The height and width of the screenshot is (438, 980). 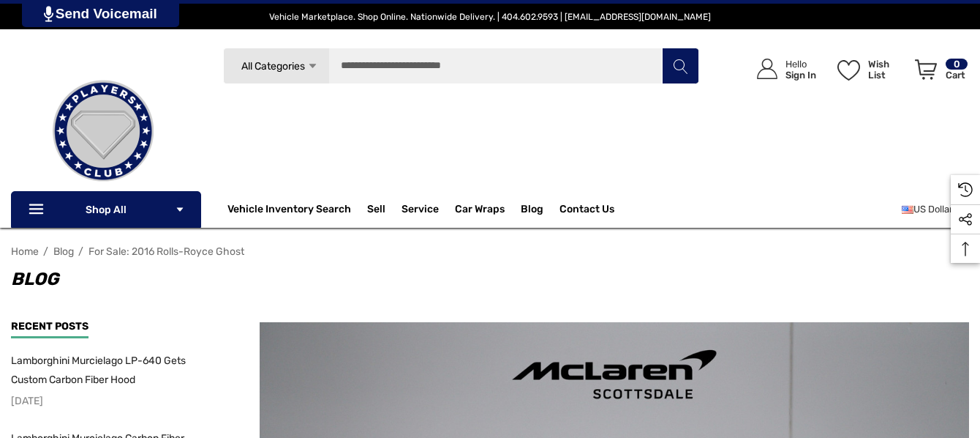 I want to click on a: Sign in, so click(x=781, y=68).